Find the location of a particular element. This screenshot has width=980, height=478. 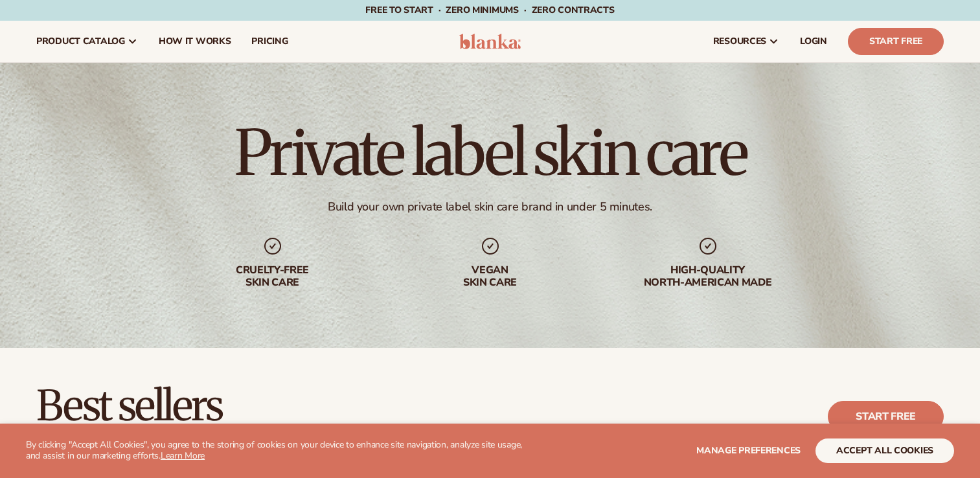

h2: Best sellers is located at coordinates (257, 405).